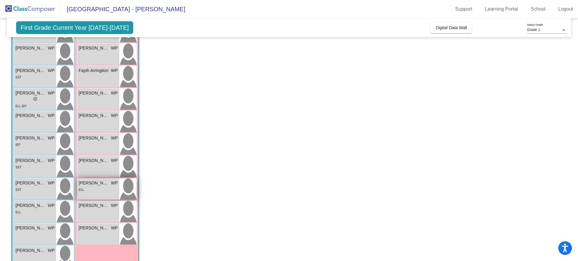  Describe the element at coordinates (451, 28) in the screenshot. I see `button: Digital Data Wall` at that location.